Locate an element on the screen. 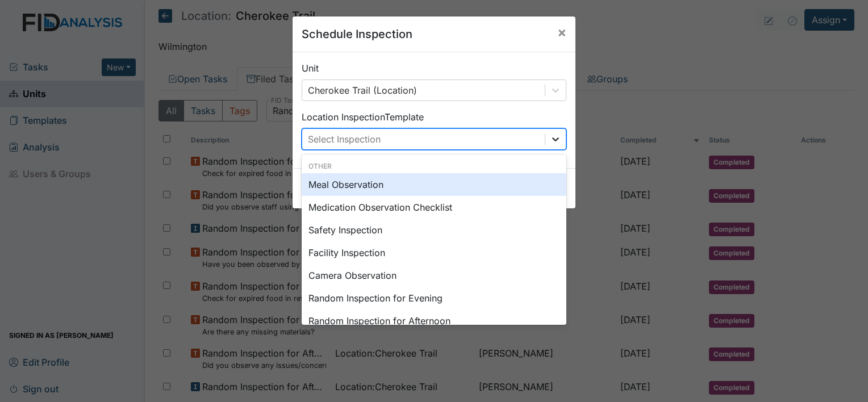  div: Random Inspection for Afternoon is located at coordinates (434, 321).